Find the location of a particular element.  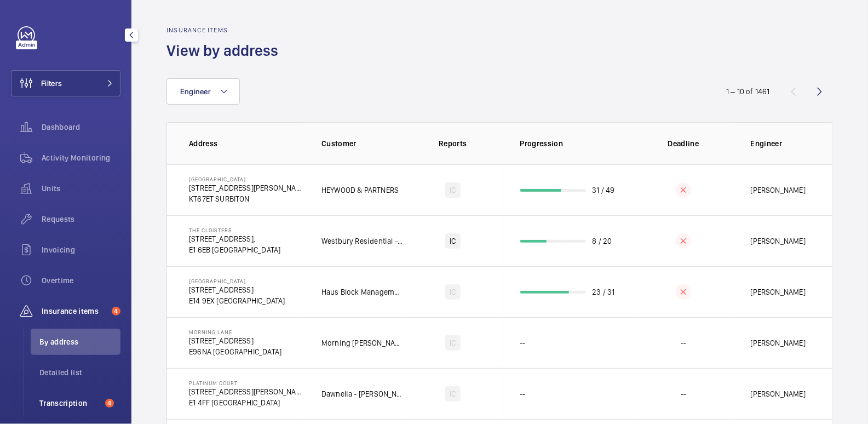

span: By address is located at coordinates (80, 342).